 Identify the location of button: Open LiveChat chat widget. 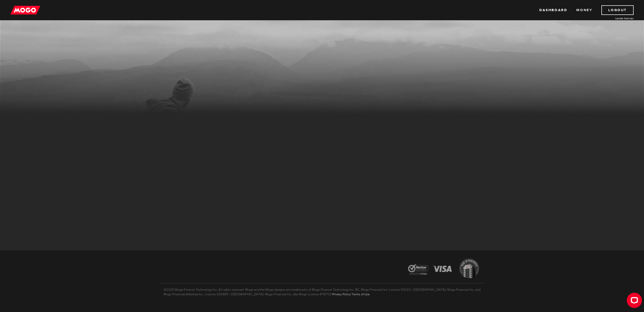
(12, 10).